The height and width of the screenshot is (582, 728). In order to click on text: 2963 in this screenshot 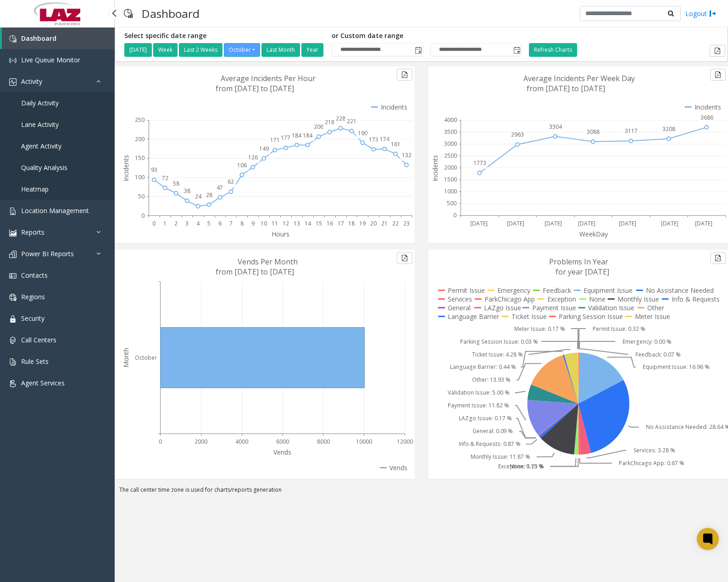, I will do `click(518, 135)`.